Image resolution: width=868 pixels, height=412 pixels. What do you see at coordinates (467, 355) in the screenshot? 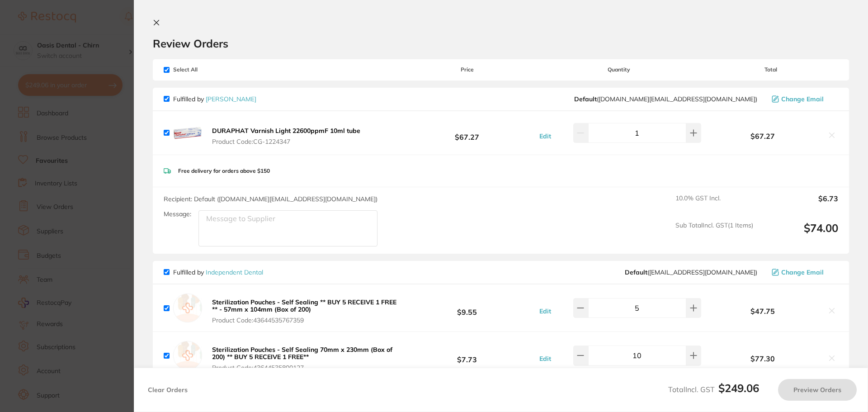
I see `b: $7.73` at bounding box center [467, 355].